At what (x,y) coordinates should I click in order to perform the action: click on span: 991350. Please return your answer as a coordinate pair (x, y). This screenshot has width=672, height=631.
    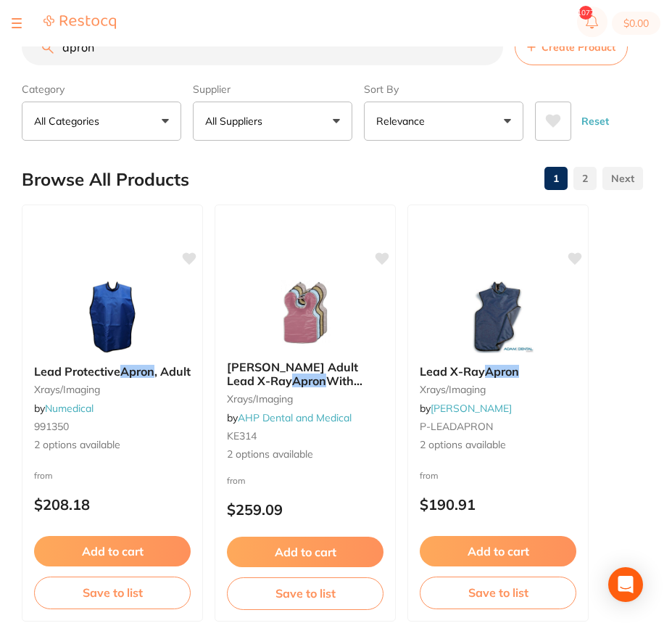
    Looking at the image, I should click on (52, 426).